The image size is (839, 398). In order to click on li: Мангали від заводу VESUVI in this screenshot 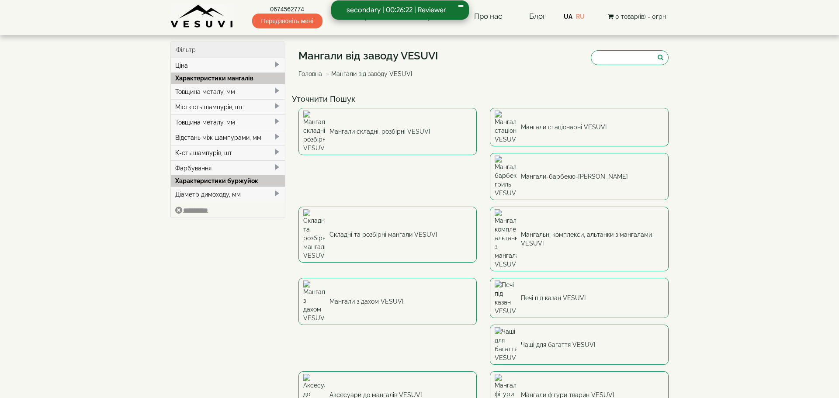, I will do `click(368, 74)`.